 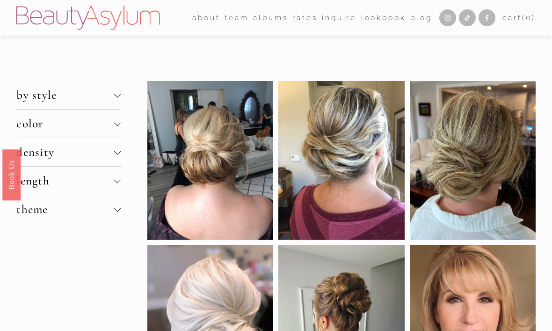 What do you see at coordinates (270, 17) in the screenshot?
I see `a: albums` at bounding box center [270, 17].